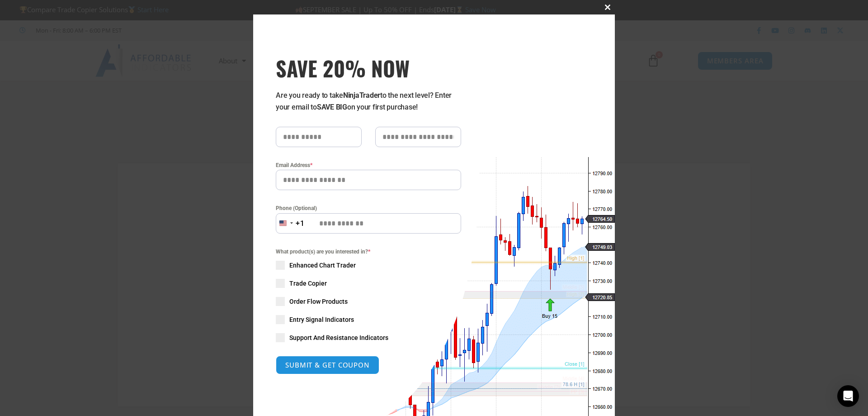 Image resolution: width=868 pixels, height=416 pixels. I want to click on span: Trade Copier, so click(308, 283).